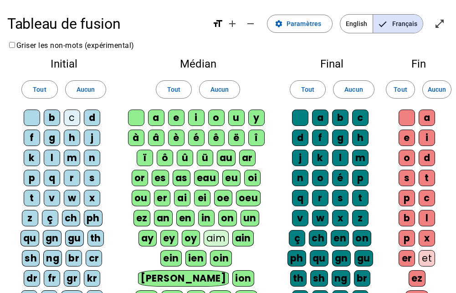  Describe the element at coordinates (140, 178) in the screenshot. I see `div: or` at that location.